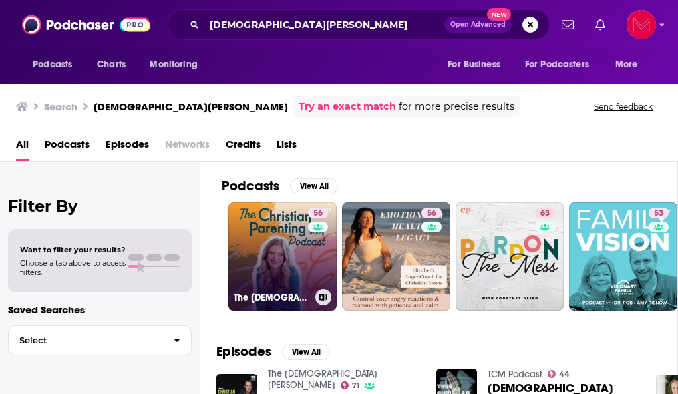  Describe the element at coordinates (347, 106) in the screenshot. I see `a: Try an exact match` at that location.